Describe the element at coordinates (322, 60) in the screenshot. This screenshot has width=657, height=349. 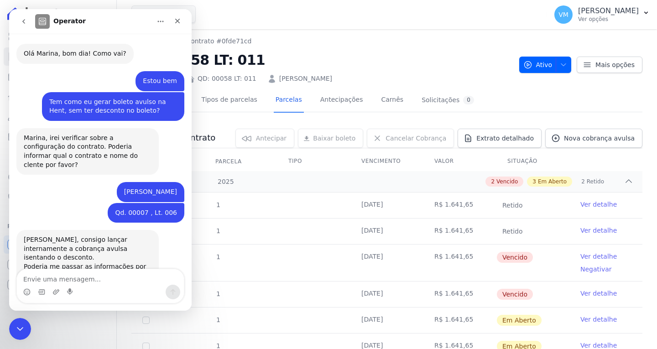
I see `h2: QD: 00058 LT: 011` at that location.